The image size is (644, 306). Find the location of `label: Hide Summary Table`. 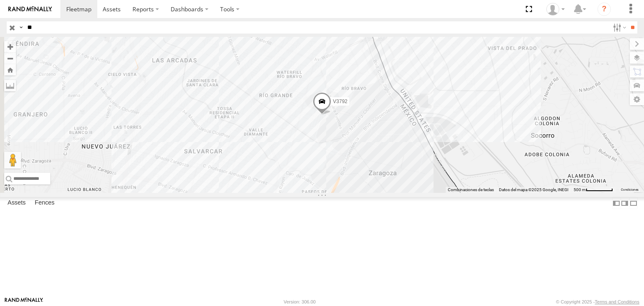

label: Hide Summary Table is located at coordinates (633, 203).